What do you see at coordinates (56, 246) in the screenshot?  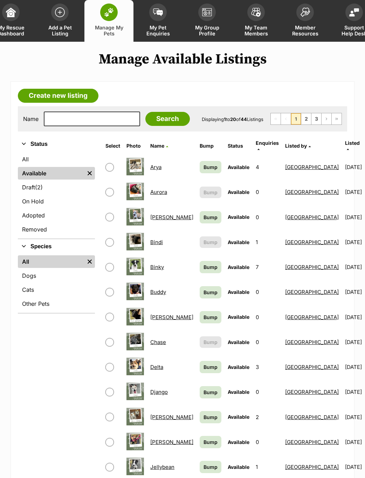 I see `button: Species` at bounding box center [56, 246].